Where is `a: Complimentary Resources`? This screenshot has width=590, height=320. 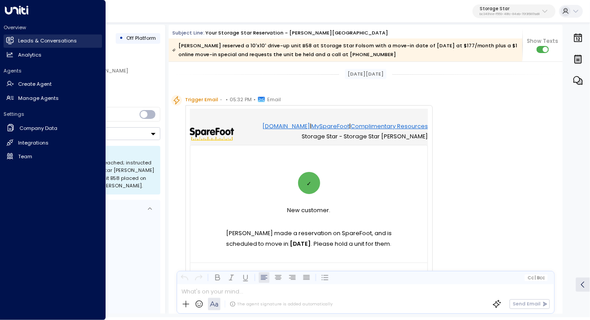 a: Complimentary Resources is located at coordinates (389, 126).